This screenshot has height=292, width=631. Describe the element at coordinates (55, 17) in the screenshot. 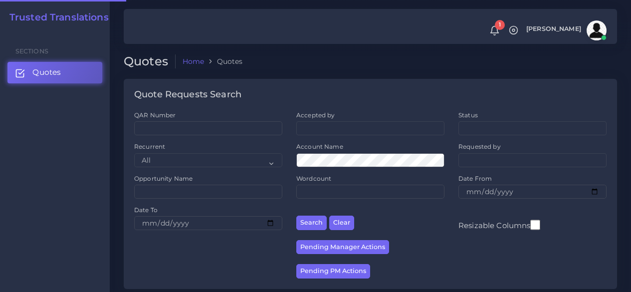

I see `h2: Trusted Translations` at that location.